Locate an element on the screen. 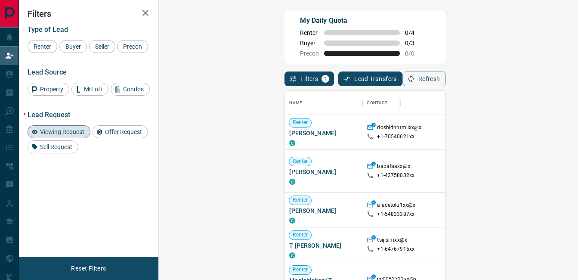 The image size is (578, 280). span: Offer Request is located at coordinates (124, 132).